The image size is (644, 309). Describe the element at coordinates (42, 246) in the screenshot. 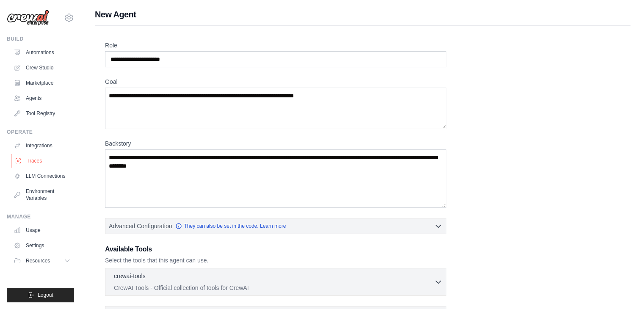

I see `a: Settings` at that location.